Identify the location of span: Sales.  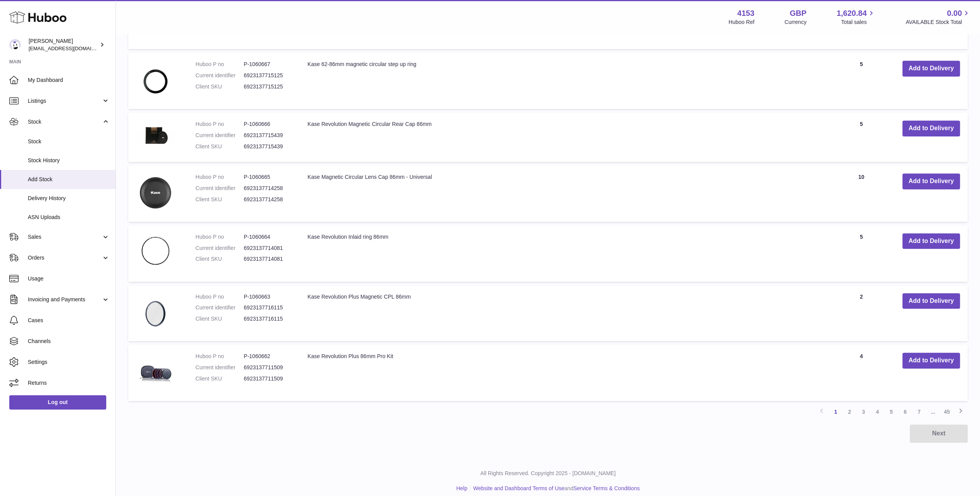
(64, 236).